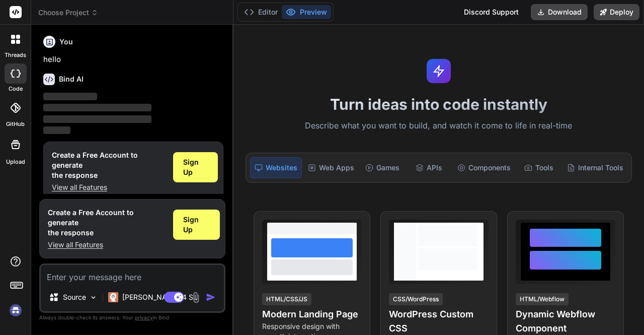  I want to click on div: Internal Tools, so click(596, 168).